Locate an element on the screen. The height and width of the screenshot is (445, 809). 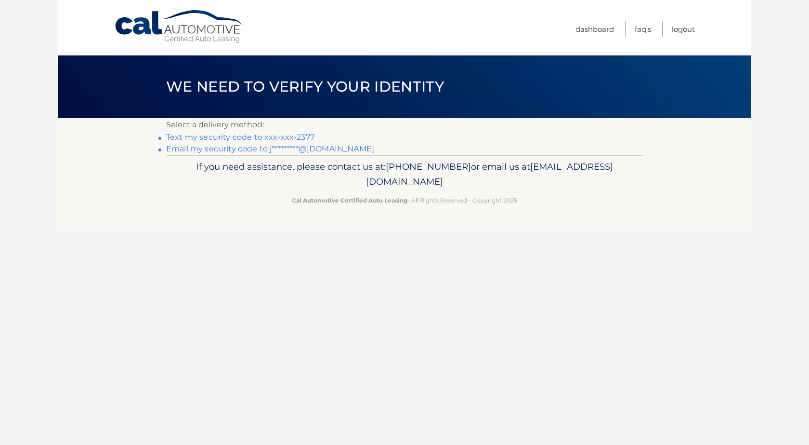
strong: Cal Automotive Certified Auto Leasing is located at coordinates (350, 200).